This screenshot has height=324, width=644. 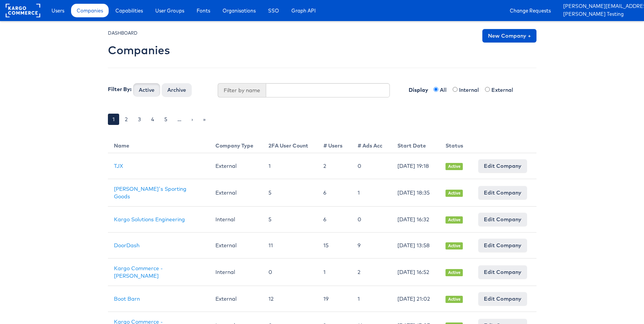 What do you see at coordinates (239, 10) in the screenshot?
I see `a: Organisations` at bounding box center [239, 10].